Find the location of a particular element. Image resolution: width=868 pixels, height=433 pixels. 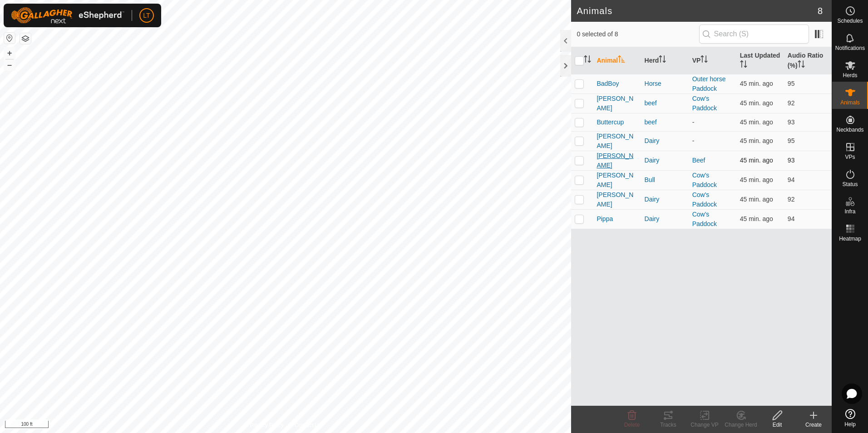

button: Reset Map is located at coordinates (10, 38).